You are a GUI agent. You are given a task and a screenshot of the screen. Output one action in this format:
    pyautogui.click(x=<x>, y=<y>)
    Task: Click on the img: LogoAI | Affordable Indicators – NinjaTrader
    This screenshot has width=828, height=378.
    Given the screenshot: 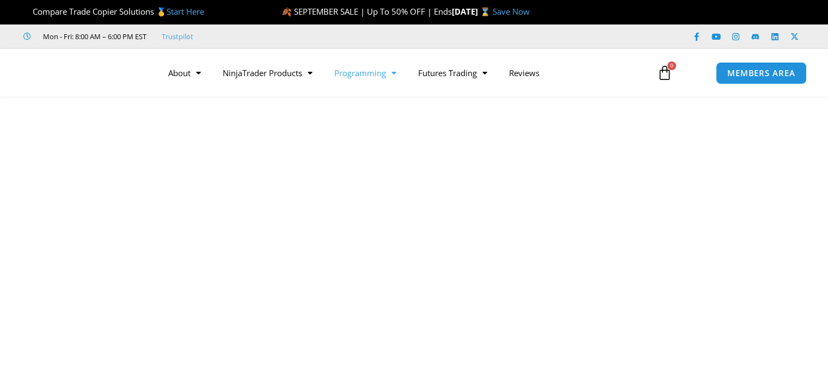 What is the action you would take?
    pyautogui.click(x=82, y=73)
    